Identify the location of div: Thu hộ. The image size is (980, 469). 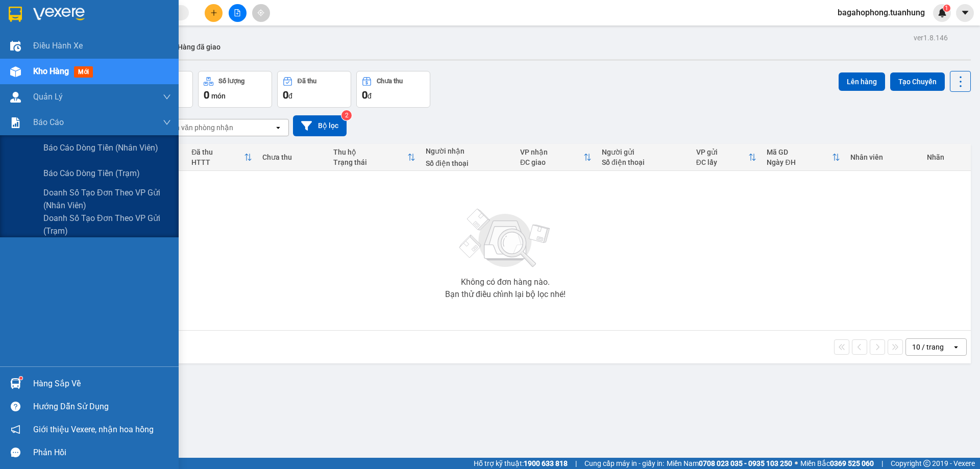
(370, 152).